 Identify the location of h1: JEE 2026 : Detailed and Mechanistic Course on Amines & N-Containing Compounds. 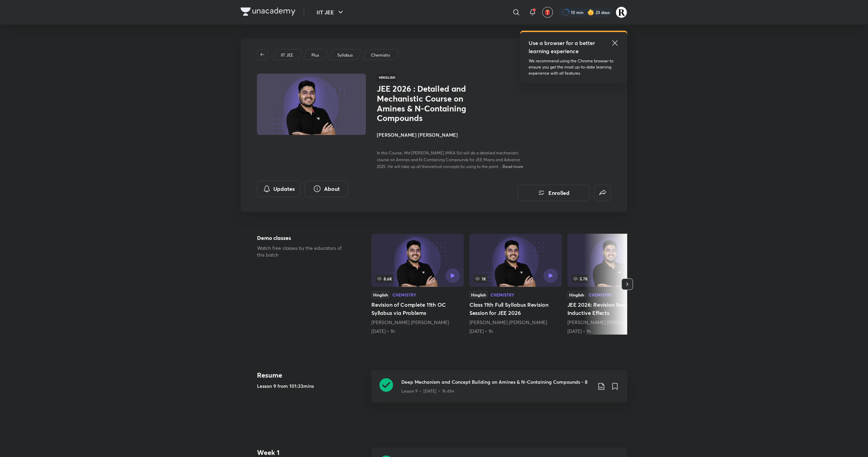
(432, 103).